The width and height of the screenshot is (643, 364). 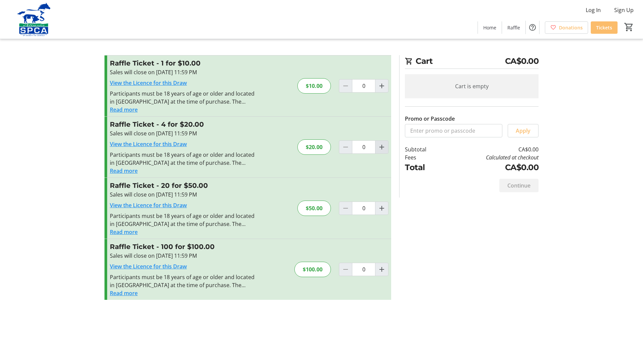 What do you see at coordinates (183, 125) in the screenshot?
I see `h3: Raffle Ticket - 4 for $20.00` at bounding box center [183, 125].